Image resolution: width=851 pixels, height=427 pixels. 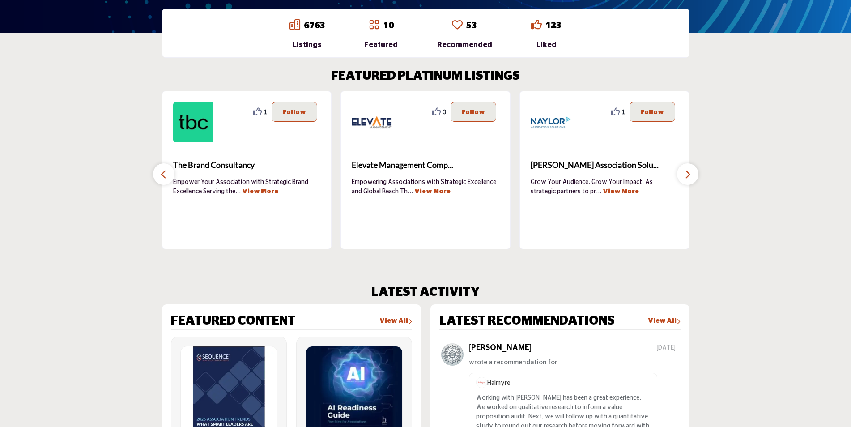 I want to click on b: Elevate Management Company, so click(x=426, y=165).